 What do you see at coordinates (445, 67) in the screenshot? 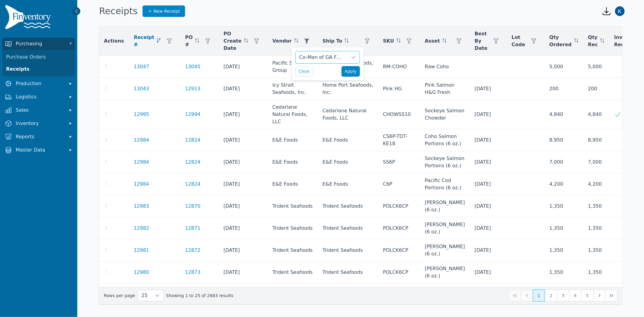
I see `td: Raw Coho` at bounding box center [445, 67].